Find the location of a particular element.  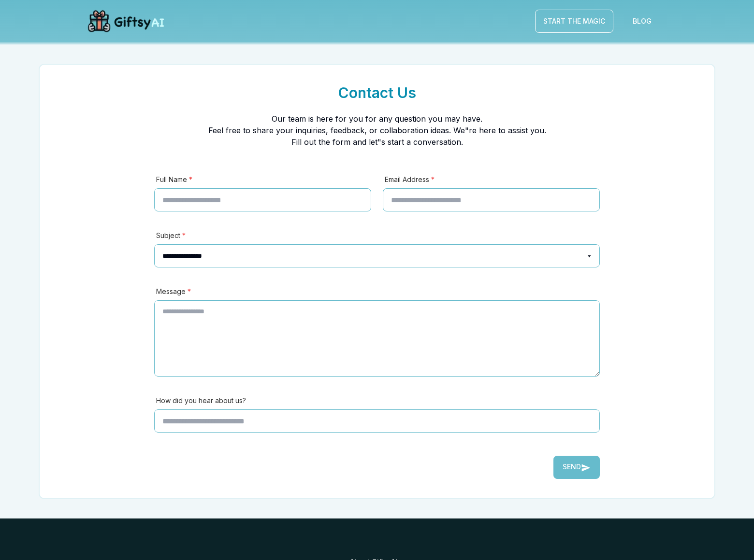

a: Blog is located at coordinates (642, 21).